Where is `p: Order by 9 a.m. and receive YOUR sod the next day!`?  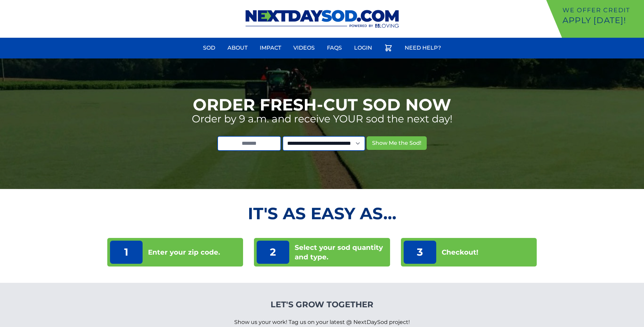 p: Order by 9 a.m. and receive YOUR sod the next day! is located at coordinates (322, 119).